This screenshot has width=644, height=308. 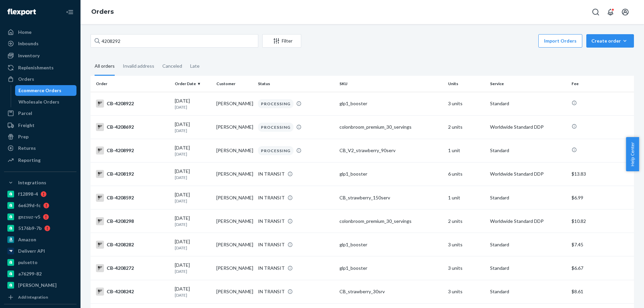 What do you see at coordinates (132, 127) in the screenshot?
I see `div: CB-4208692` at bounding box center [132, 127].